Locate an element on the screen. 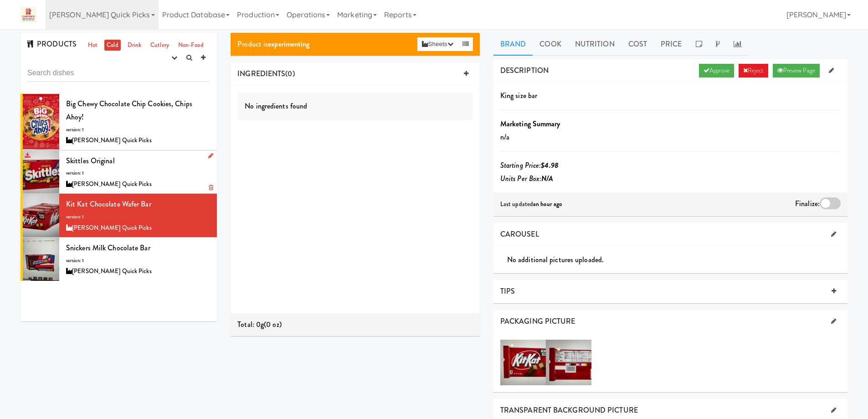  span: DESCRIPTION is located at coordinates (524, 70).